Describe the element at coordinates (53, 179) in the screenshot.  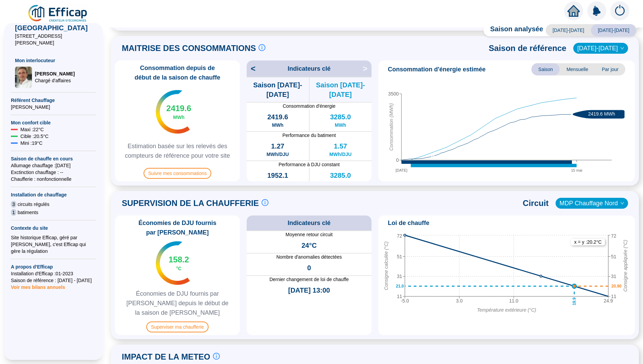
I see `span: Chaufferie : non fonctionnelle` at that location.